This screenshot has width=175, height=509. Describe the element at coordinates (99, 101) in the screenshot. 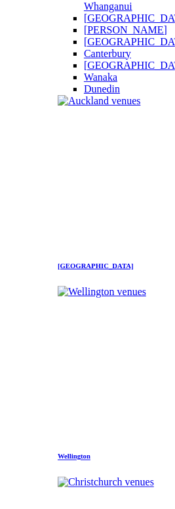

I see `img: Auckland venues` at that location.